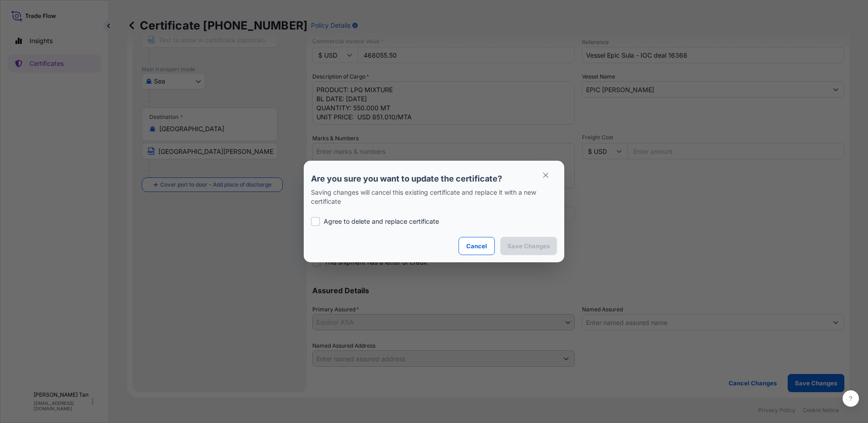  What do you see at coordinates (381, 222) in the screenshot?
I see `p: Agree to delete and replace certificate` at bounding box center [381, 222].